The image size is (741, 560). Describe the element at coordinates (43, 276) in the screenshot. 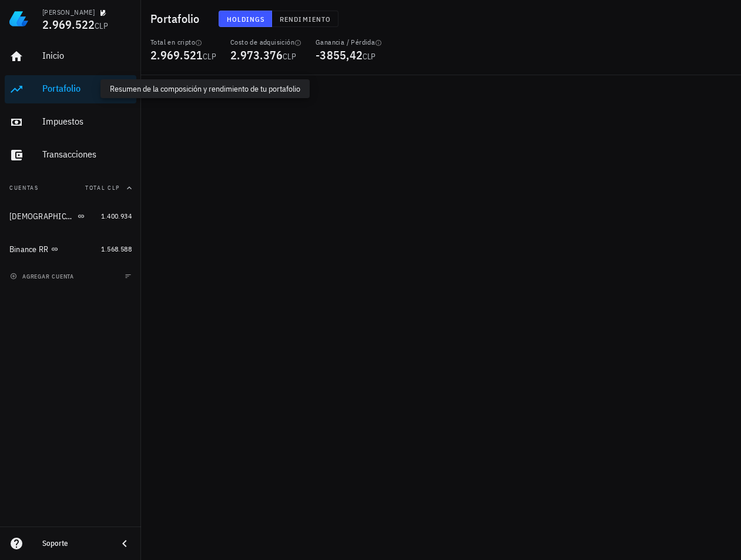

I see `span: agregar cuenta` at that location.